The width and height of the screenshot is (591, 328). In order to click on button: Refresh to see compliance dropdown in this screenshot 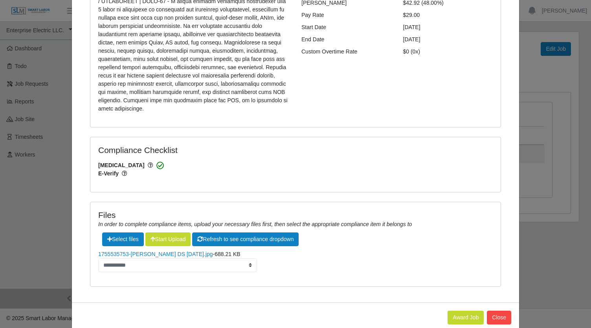, I will do `click(245, 239)`.